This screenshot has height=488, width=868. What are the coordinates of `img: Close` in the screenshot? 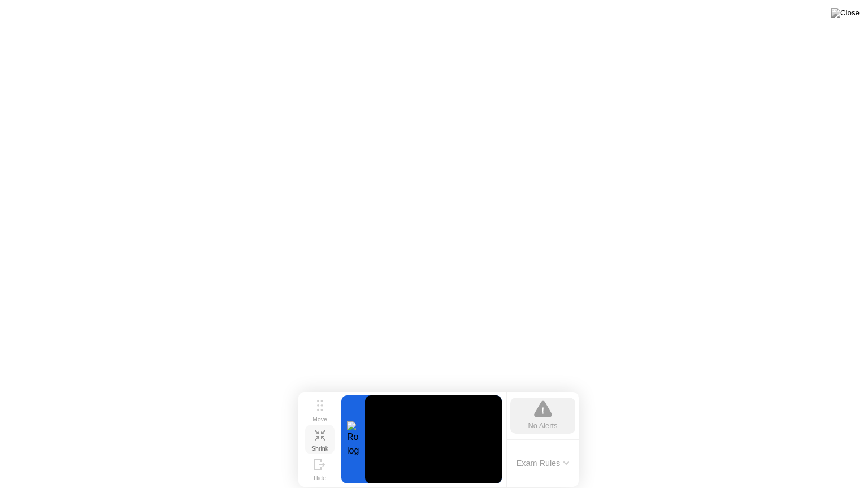 It's located at (846, 13).